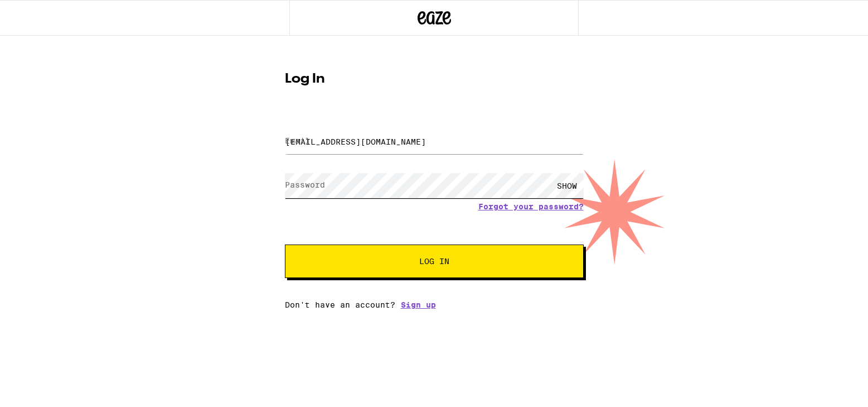 This screenshot has width=868, height=407. I want to click on span: Hi. Need any help?, so click(43, 12).